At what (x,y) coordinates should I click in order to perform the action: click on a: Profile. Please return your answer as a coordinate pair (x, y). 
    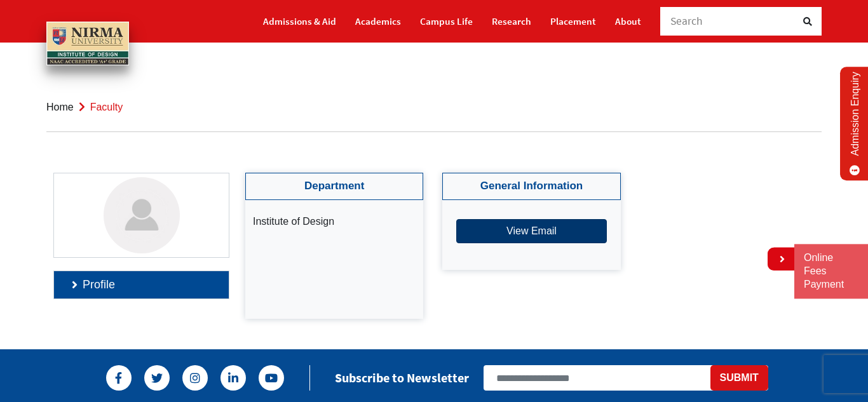
    Looking at the image, I should click on (141, 284).